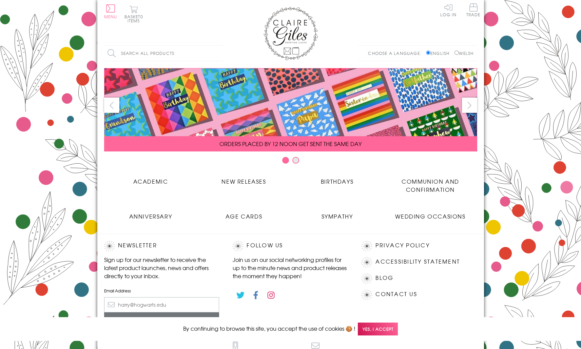 Image resolution: width=581 pixels, height=349 pixels. Describe the element at coordinates (244, 216) in the screenshot. I see `span: Age Cards` at that location.